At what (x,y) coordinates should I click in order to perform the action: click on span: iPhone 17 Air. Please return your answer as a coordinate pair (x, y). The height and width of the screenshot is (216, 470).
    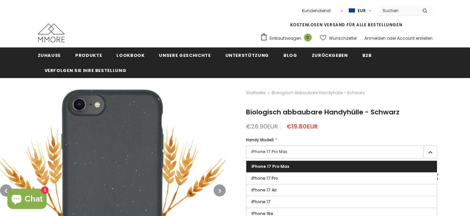
    Looking at the image, I should click on (264, 190).